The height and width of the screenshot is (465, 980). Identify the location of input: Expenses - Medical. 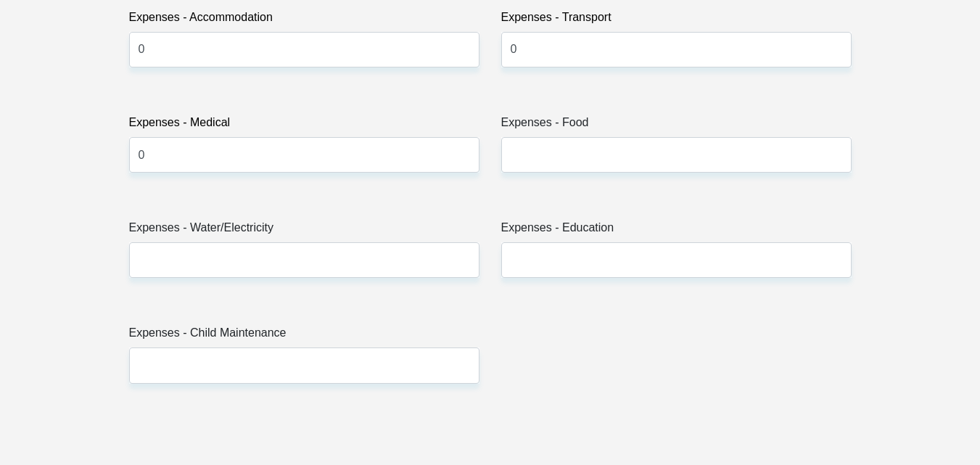
(304, 154).